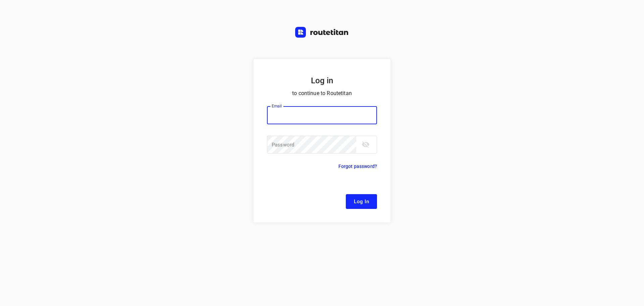 The width and height of the screenshot is (644, 306). Describe the element at coordinates (322, 32) in the screenshot. I see `img: Routetitan` at that location.